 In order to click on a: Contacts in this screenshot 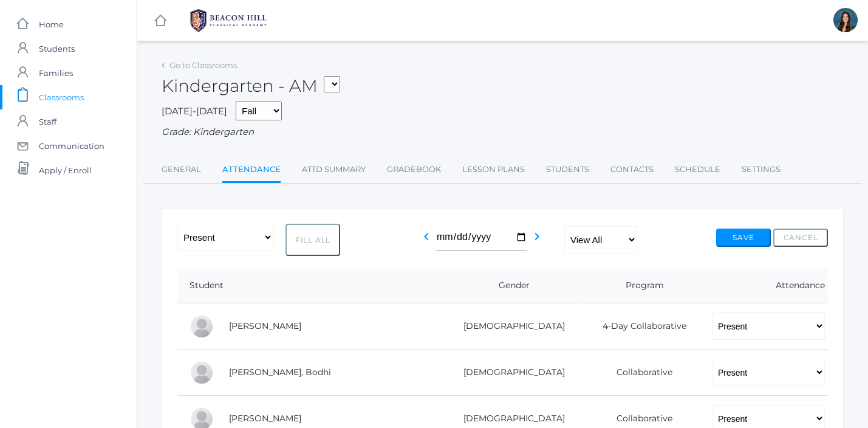, I will do `click(632, 170)`.